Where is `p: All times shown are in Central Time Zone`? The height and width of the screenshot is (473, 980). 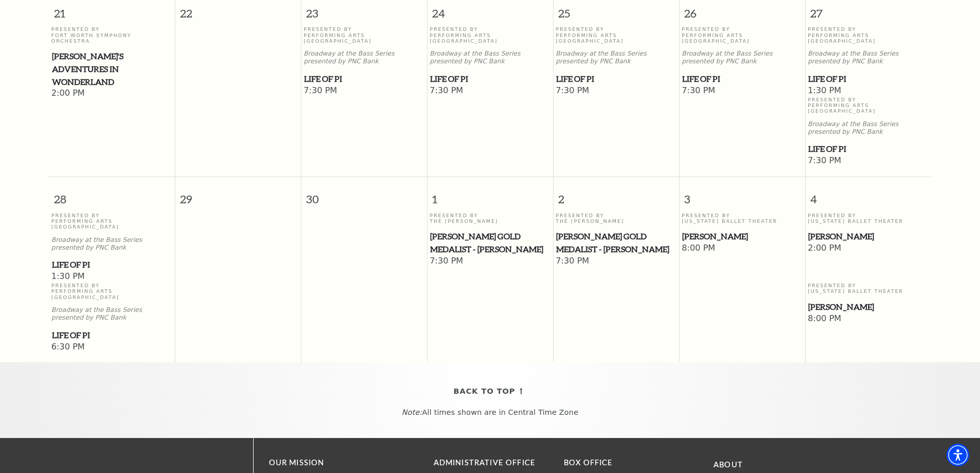
p: All times shown are in Central Time Zone is located at coordinates (490, 412).